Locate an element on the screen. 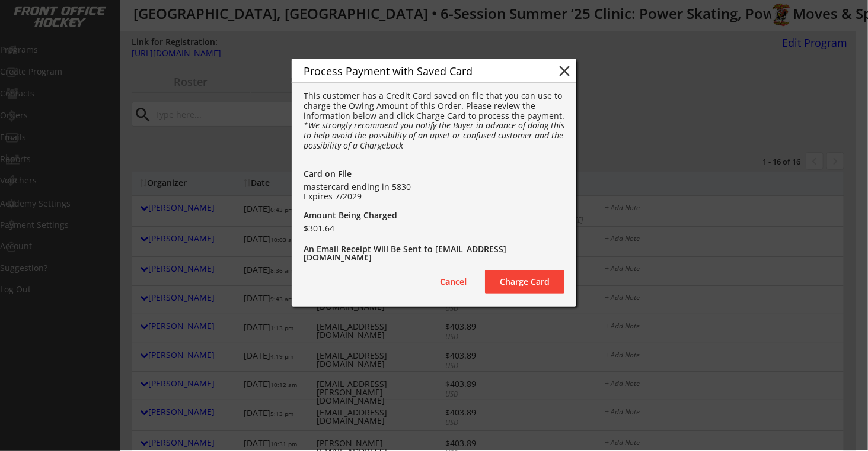  div: Card on File is located at coordinates (434, 174).